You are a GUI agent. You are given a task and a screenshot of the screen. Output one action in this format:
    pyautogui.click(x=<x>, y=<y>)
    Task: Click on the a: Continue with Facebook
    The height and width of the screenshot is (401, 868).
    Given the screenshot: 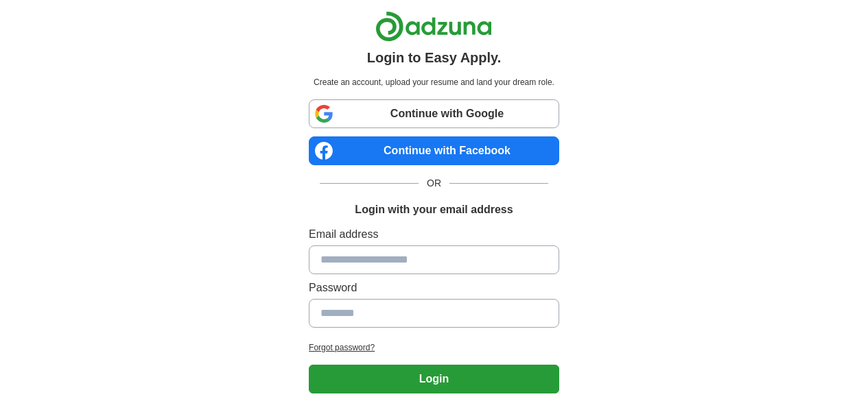 What is the action you would take?
    pyautogui.click(x=434, y=151)
    